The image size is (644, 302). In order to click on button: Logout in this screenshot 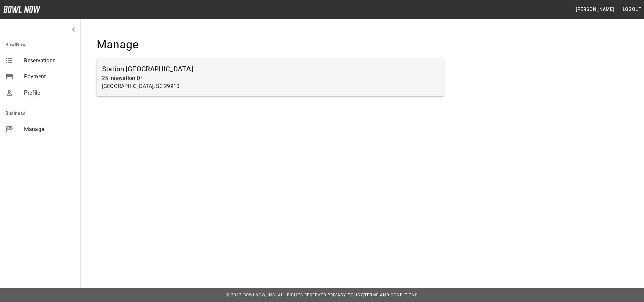, I will do `click(632, 10)`.